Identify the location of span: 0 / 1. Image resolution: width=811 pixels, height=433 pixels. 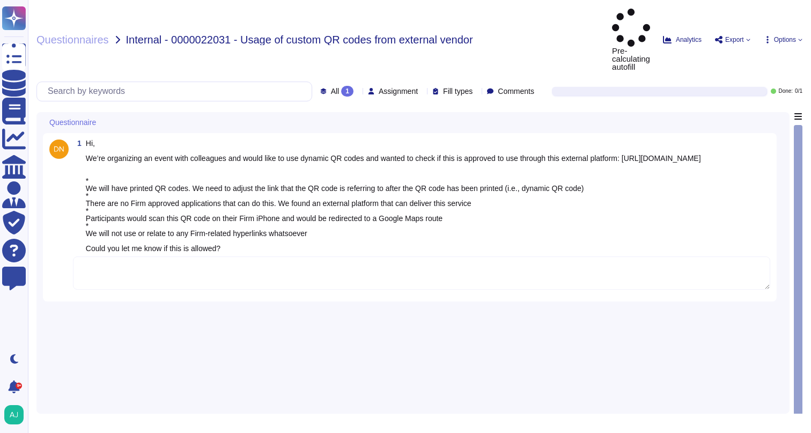
(798, 91).